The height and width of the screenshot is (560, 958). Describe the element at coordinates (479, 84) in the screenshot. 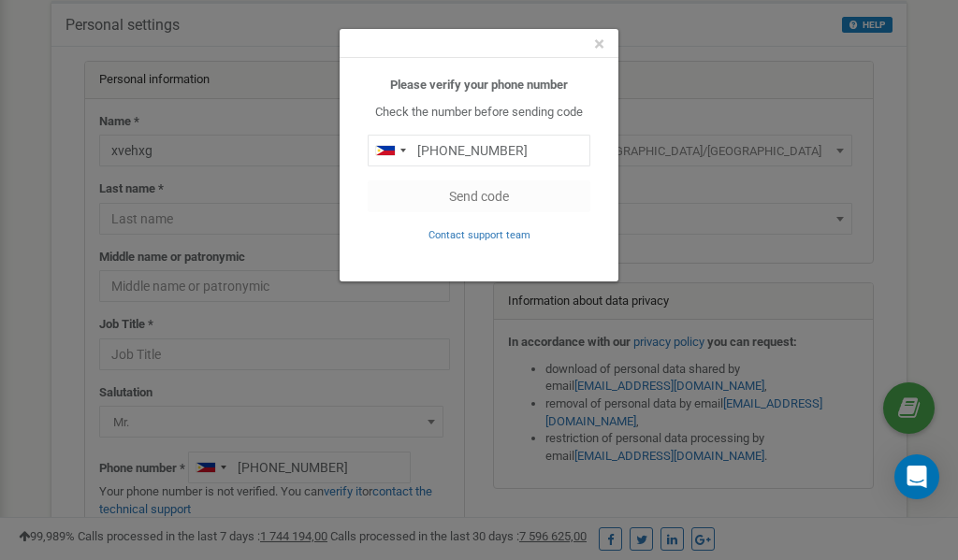

I see `b: Please verify your phone number` at that location.